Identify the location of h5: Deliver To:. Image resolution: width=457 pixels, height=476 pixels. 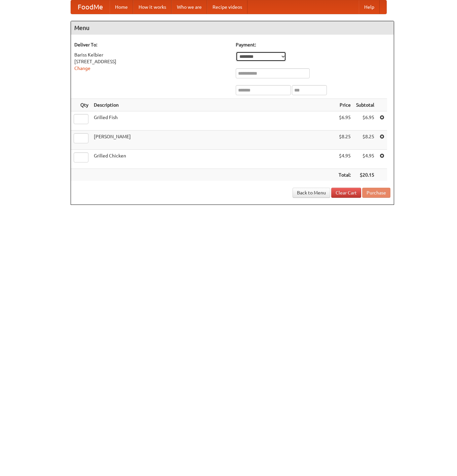
(152, 45).